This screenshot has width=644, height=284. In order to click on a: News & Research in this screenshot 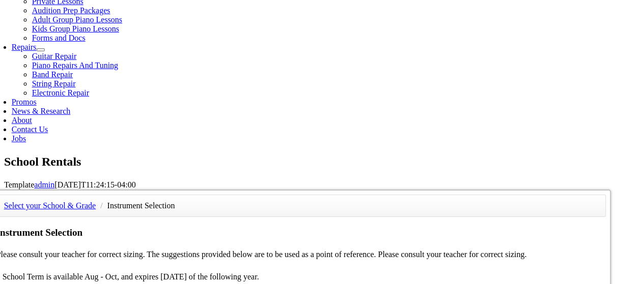, I will do `click(41, 111)`.